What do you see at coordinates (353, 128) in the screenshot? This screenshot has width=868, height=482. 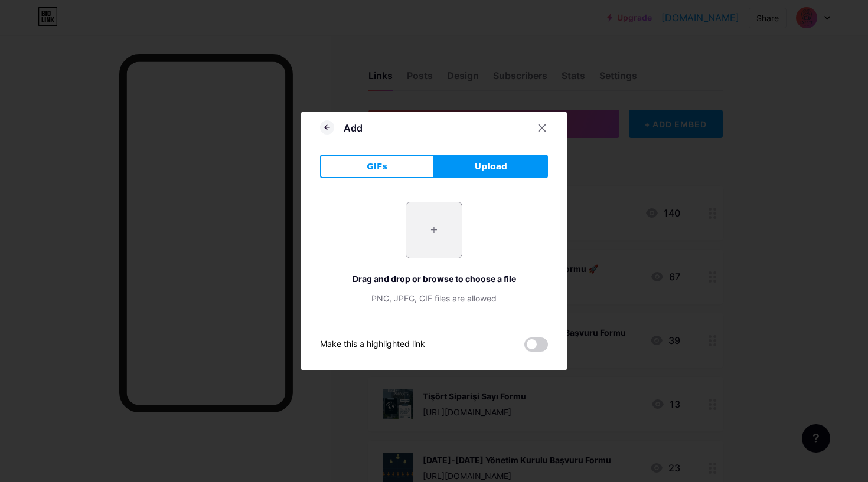 I see `div: Add` at bounding box center [353, 128].